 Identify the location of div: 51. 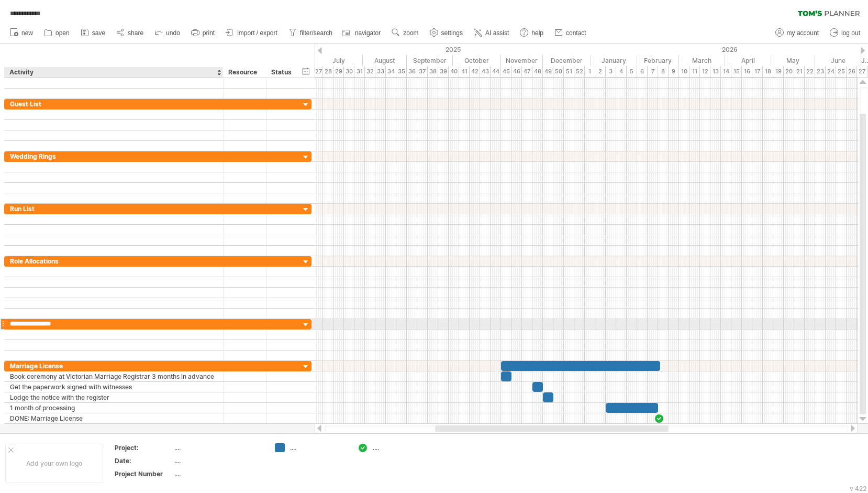
(569, 71).